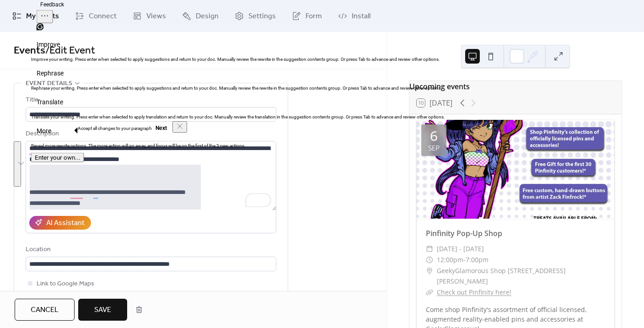  What do you see at coordinates (474, 292) in the screenshot?
I see `a: Check out Pinfinity here!` at bounding box center [474, 292].